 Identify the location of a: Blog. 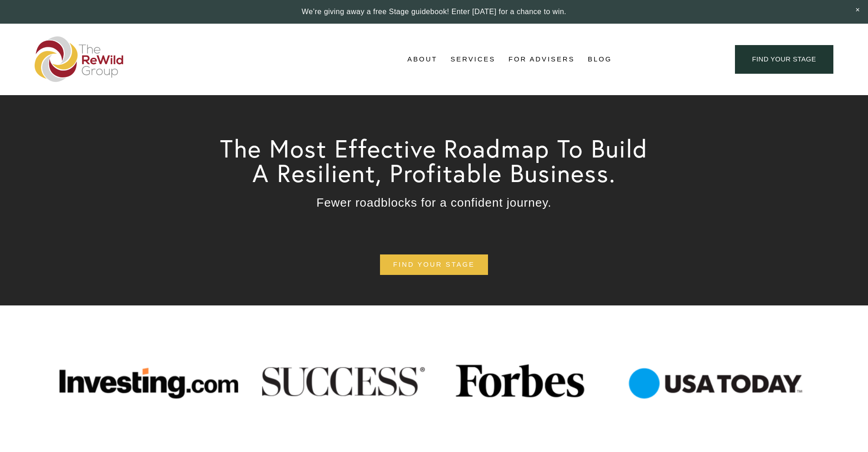
(600, 60).